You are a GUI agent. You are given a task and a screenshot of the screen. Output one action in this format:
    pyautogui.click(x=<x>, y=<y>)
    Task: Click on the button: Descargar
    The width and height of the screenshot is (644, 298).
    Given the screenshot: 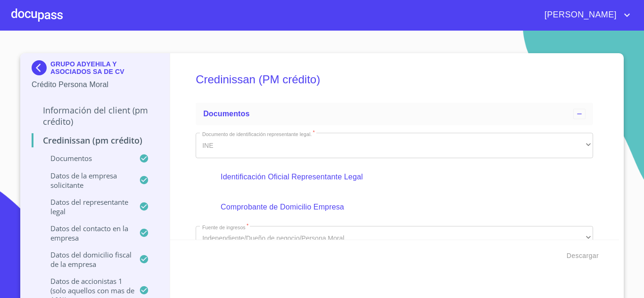 What is the action you would take?
    pyautogui.click(x=583, y=255)
    